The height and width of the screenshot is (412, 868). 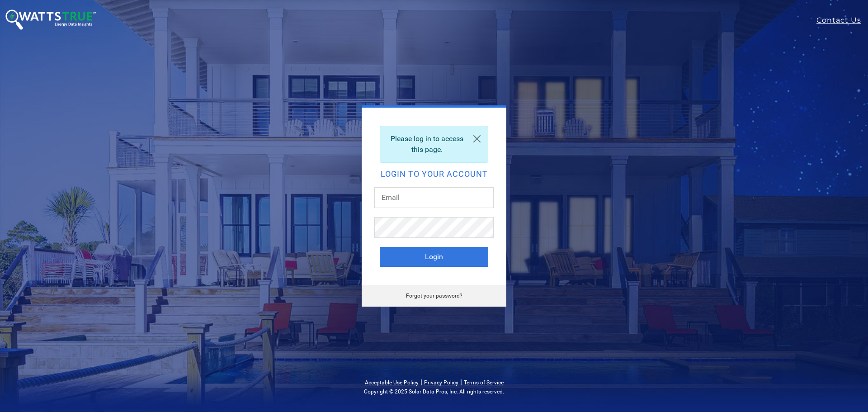 What do you see at coordinates (434, 296) in the screenshot?
I see `a: Forgot your password?` at bounding box center [434, 296].